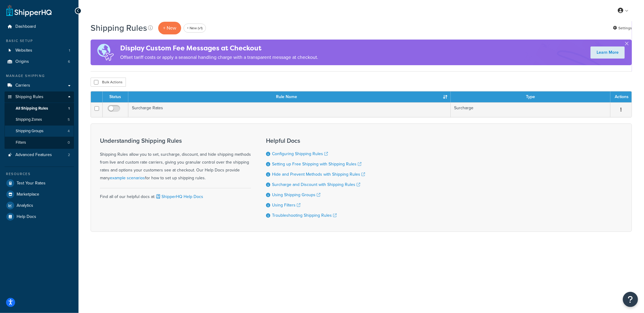  What do you see at coordinates (39, 86) in the screenshot?
I see `a: Carriers` at bounding box center [39, 86].